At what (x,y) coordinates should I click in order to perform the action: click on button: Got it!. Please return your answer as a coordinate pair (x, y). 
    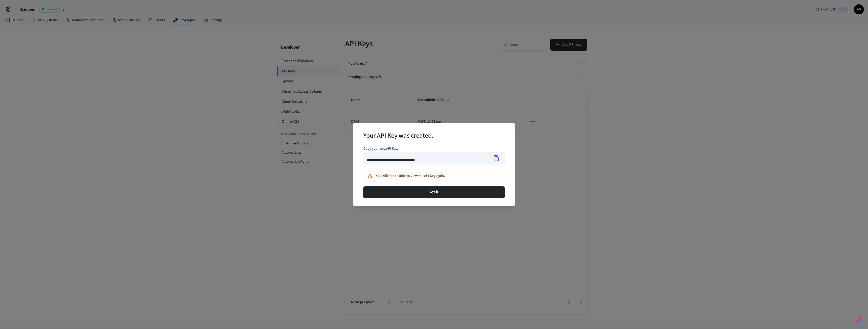
    Looking at the image, I should click on (434, 193).